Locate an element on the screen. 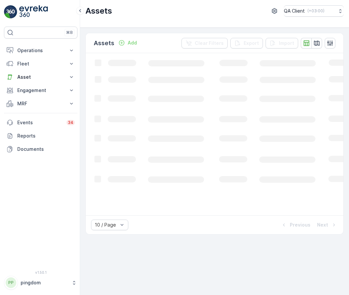 The height and width of the screenshot is (295, 349). button: Operations is located at coordinates (41, 50).